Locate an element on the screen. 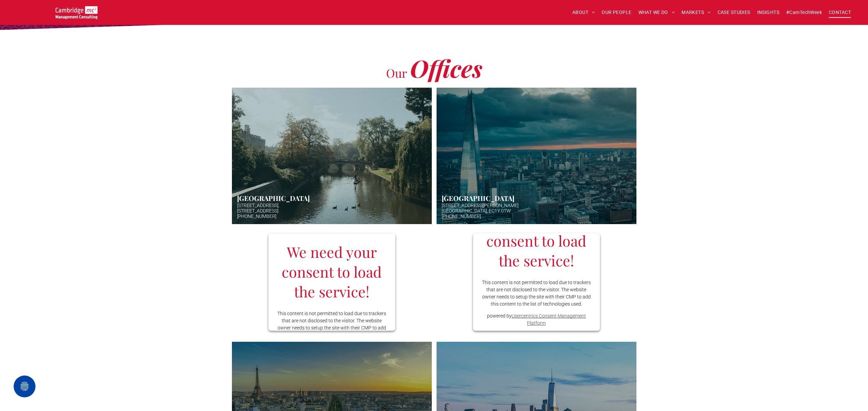 Image resolution: width=868 pixels, height=411 pixels. a: MARKETS is located at coordinates (695, 12).